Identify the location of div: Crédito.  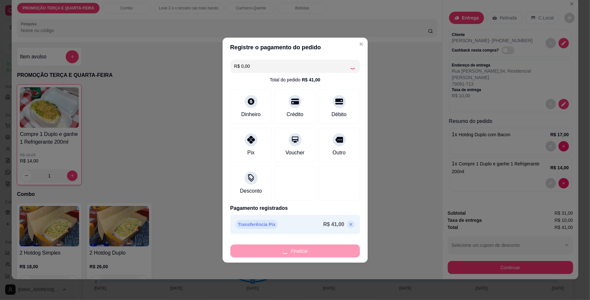
(295, 114).